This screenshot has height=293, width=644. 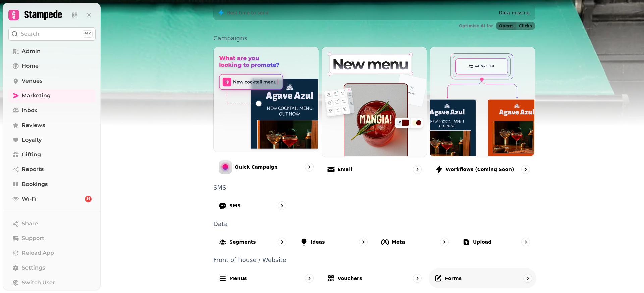 I want to click on p: Email, so click(x=345, y=169).